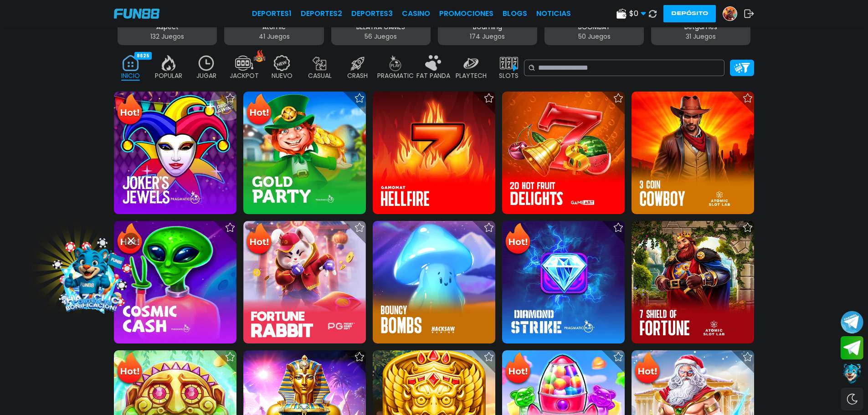  I want to click on button: Join telegram channel, so click(852, 322).